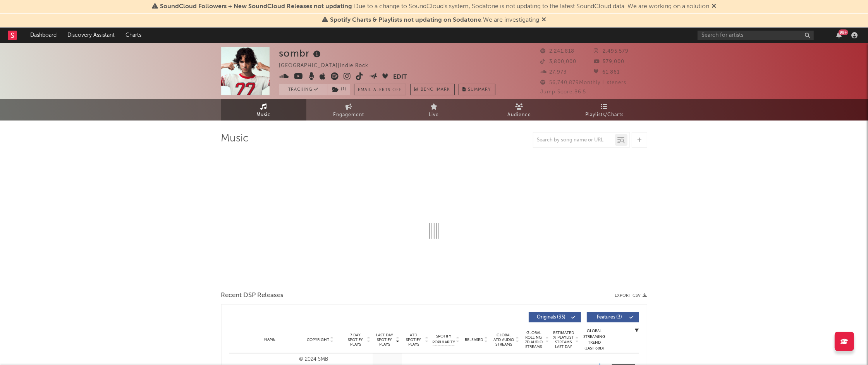  Describe the element at coordinates (839, 35) in the screenshot. I see `button: 99+` at that location.